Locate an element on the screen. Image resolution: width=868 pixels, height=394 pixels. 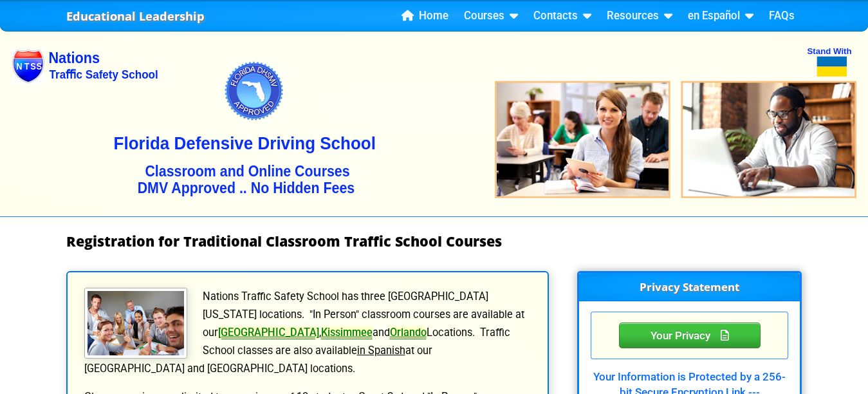
a: Your Privacy is located at coordinates (690, 334).